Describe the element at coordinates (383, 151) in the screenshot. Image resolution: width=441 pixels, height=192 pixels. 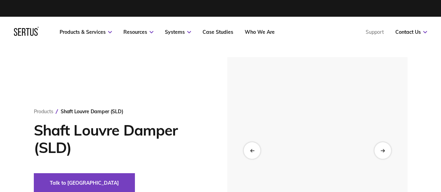
I see `div: Next slide` at that location.